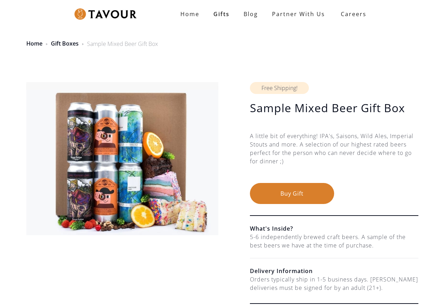 The height and width of the screenshot is (306, 444). What do you see at coordinates (353, 14) in the screenshot?
I see `strong: Careers` at bounding box center [353, 14].